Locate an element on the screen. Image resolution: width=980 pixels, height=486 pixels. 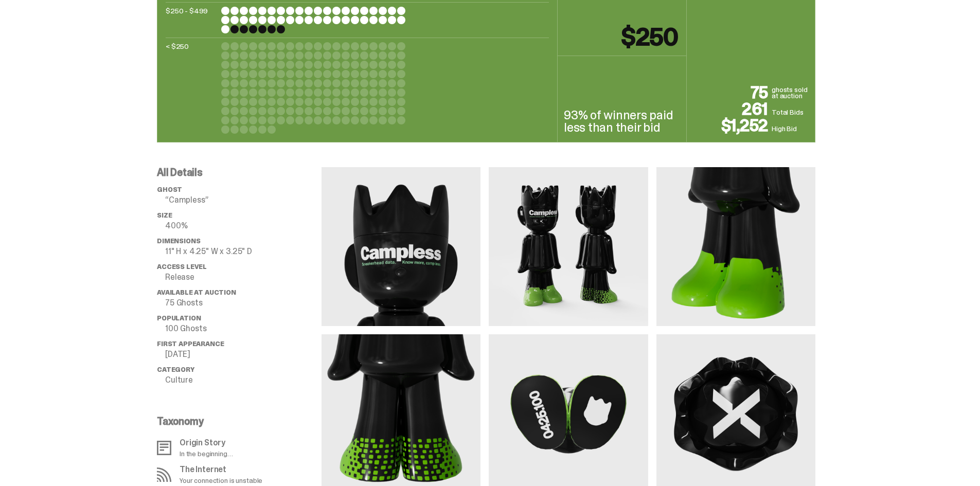
p: Your connection is unstable is located at coordinates (221, 480).